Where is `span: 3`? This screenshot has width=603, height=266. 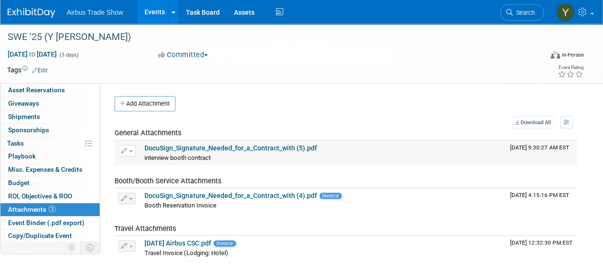 span: 3 is located at coordinates (52, 209).